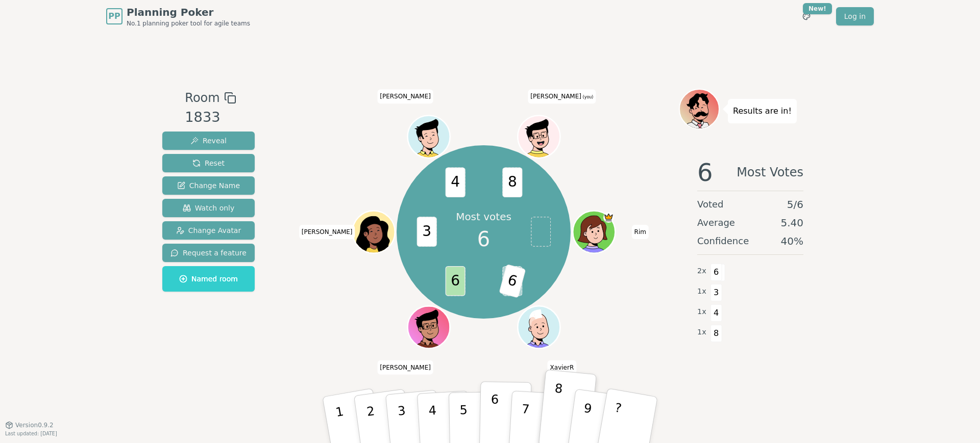 The image size is (980, 443). What do you see at coordinates (702, 271) in the screenshot?
I see `span: 2 x` at bounding box center [702, 271].